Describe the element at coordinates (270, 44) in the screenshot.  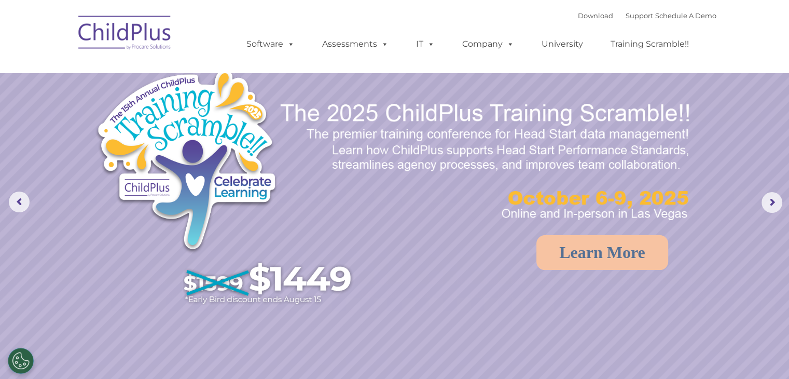
I see `a: Software` at that location.